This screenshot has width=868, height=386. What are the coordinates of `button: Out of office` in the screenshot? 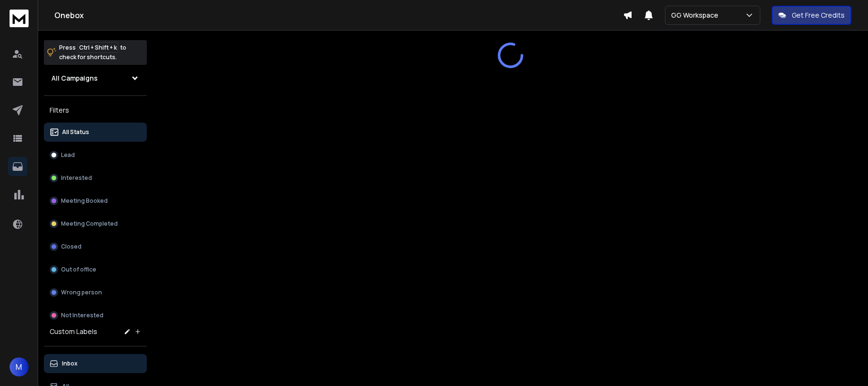 It's located at (95, 269).